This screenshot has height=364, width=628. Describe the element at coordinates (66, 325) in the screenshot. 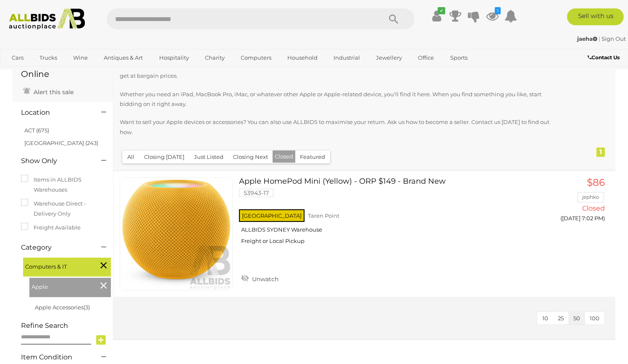

I see `h4: Refine Search` at that location.